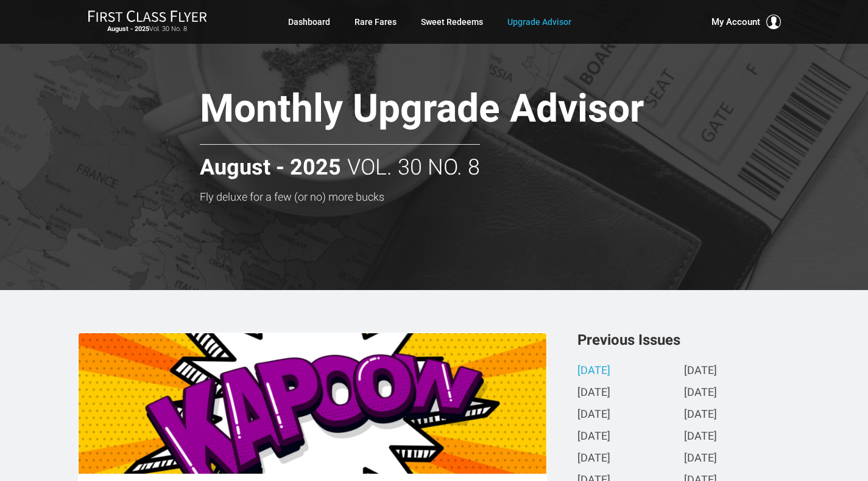 This screenshot has height=481, width=868. Describe the element at coordinates (340, 162) in the screenshot. I see `h2: Vol. 30 No. 8` at that location.